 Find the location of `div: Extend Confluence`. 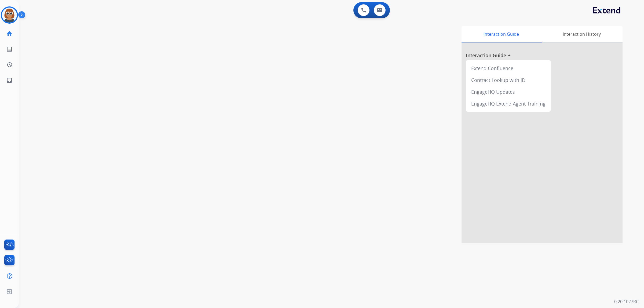

div: Extend Confluence is located at coordinates (508, 68).